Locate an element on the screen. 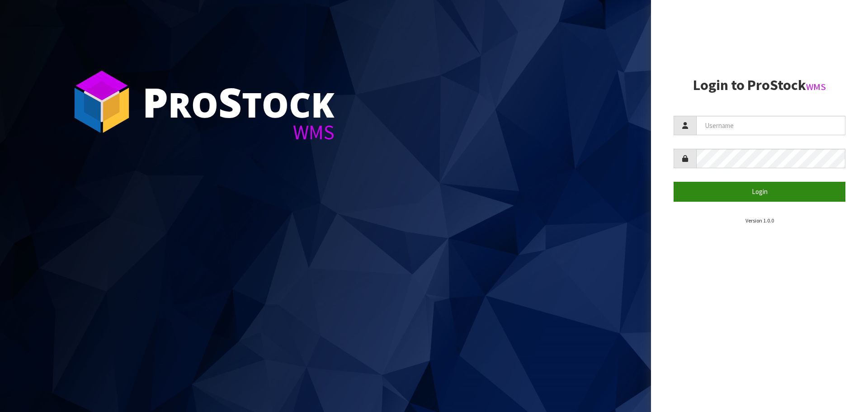 The width and height of the screenshot is (868, 412). div: ro tock is located at coordinates (238, 102).